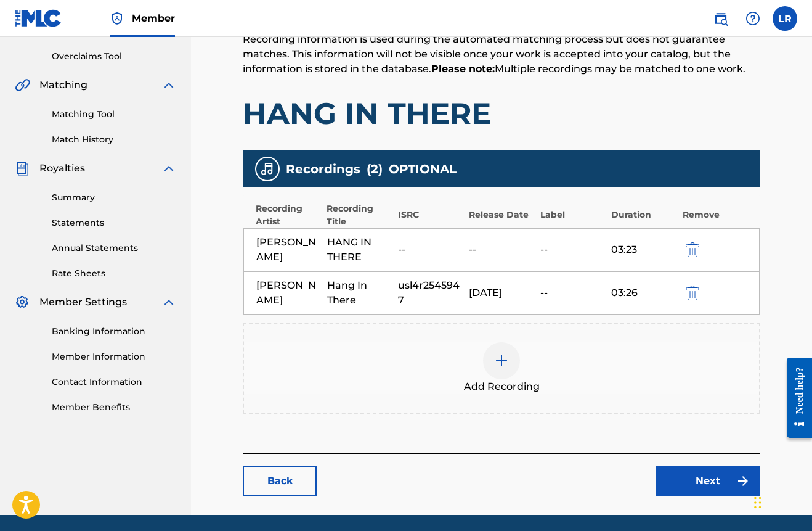  I want to click on div: Remove, so click(715, 214).